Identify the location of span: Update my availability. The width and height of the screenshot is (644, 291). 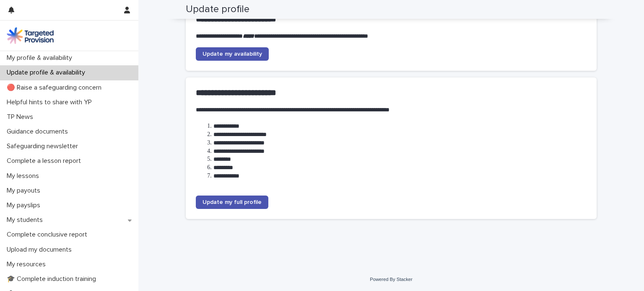
(233, 54).